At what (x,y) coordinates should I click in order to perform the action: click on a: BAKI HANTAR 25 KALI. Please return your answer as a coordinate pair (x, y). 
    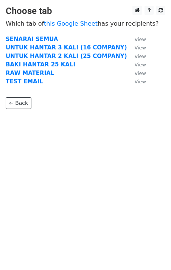
    Looking at the image, I should click on (40, 65).